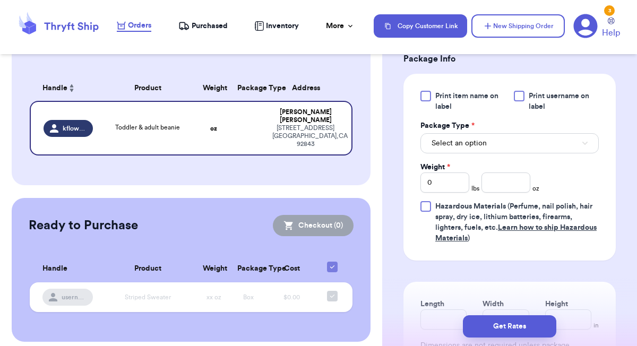 This screenshot has width=637, height=346. Describe the element at coordinates (83, 226) in the screenshot. I see `h2: Ready to Purchase` at that location.